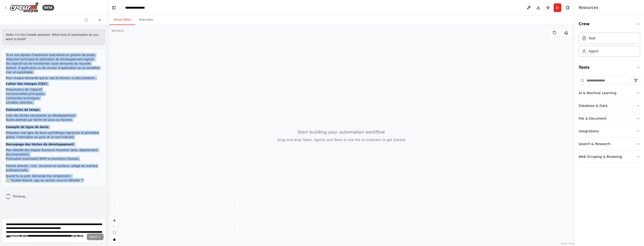  Describe the element at coordinates (567, 244) in the screenshot. I see `a: React Flow attribution` at that location.